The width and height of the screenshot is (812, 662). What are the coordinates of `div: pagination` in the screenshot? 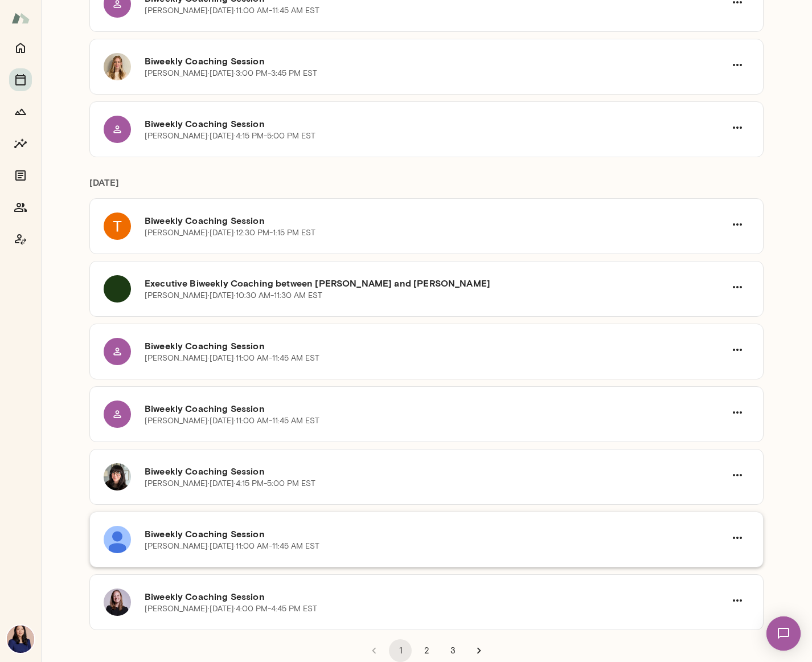 It's located at (427, 646).